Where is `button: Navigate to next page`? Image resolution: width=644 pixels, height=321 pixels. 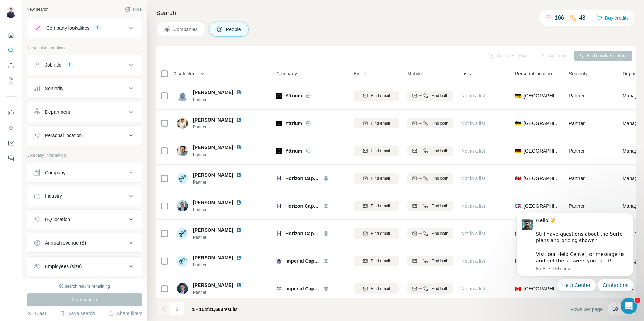
button: Navigate to next page is located at coordinates (177, 309).